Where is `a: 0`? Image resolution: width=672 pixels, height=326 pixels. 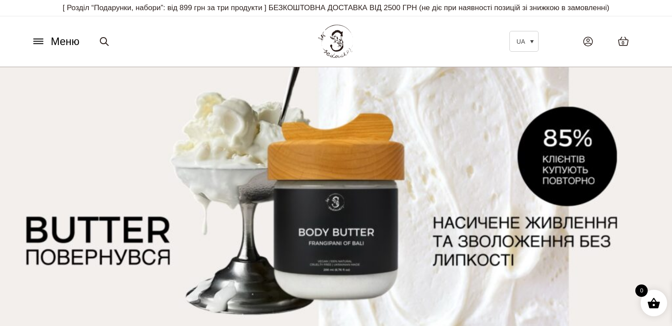 a: 0 is located at coordinates (623, 41).